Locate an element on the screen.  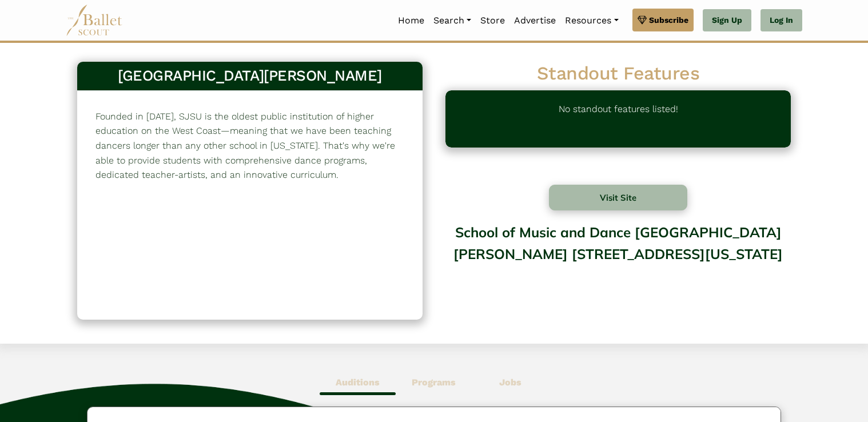
a: Search is located at coordinates (452, 21).